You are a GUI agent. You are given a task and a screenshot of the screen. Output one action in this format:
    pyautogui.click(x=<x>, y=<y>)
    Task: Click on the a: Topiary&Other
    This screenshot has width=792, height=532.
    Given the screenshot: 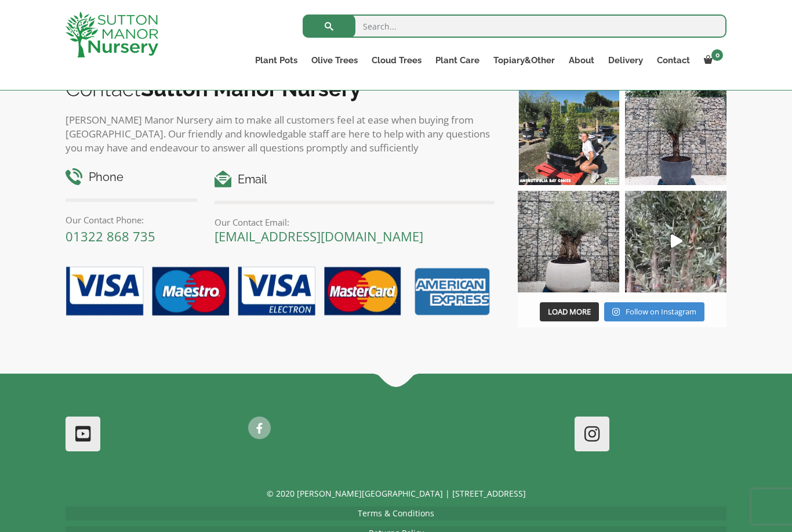 What is the action you would take?
    pyautogui.click(x=524, y=60)
    